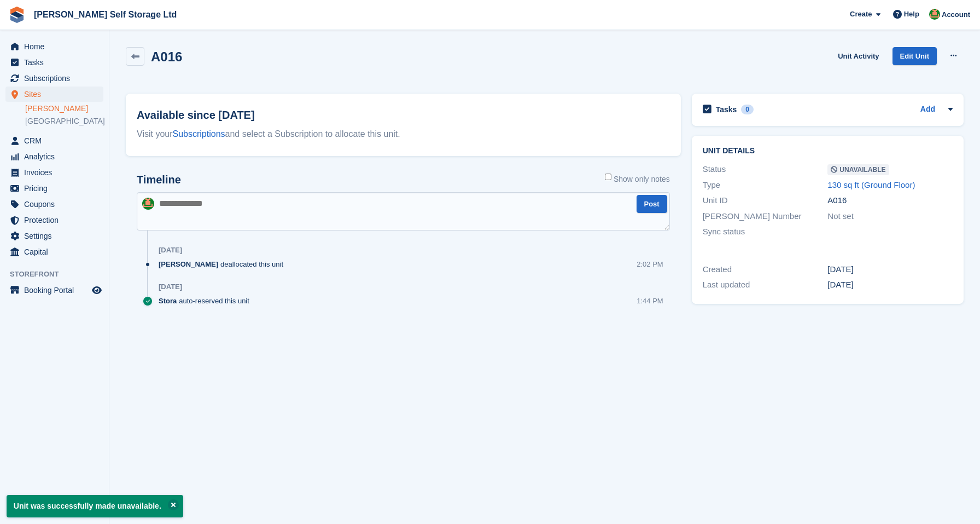 The image size is (980, 524). What do you see at coordinates (608, 177) in the screenshot?
I see `input: Show only notes` at bounding box center [608, 177].